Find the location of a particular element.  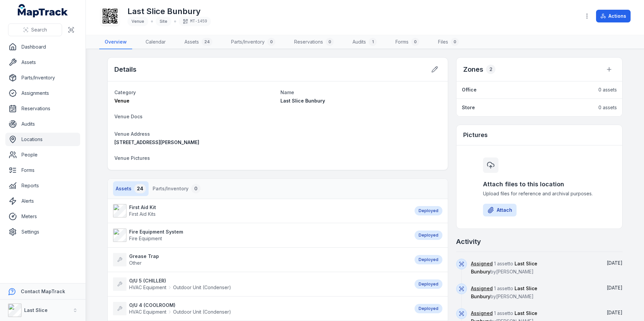

a: First Aid KitFirst Aid Kits is located at coordinates (260, 211).